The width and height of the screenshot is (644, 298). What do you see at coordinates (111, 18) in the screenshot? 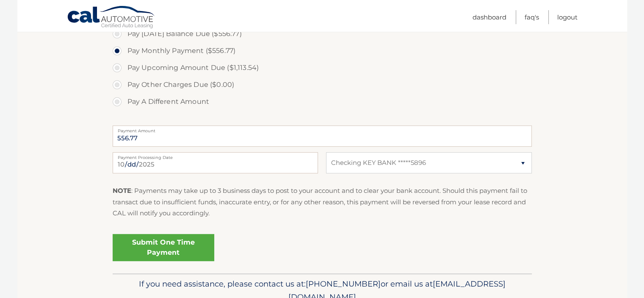
I see `a: Cal Automotive` at bounding box center [111, 18].